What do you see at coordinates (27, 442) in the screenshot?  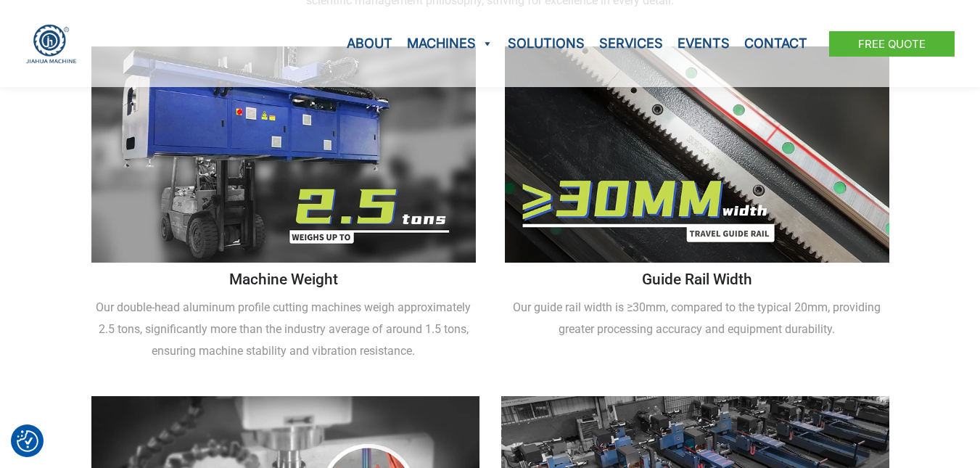 I see `img: Revisit consent button` at bounding box center [27, 442].